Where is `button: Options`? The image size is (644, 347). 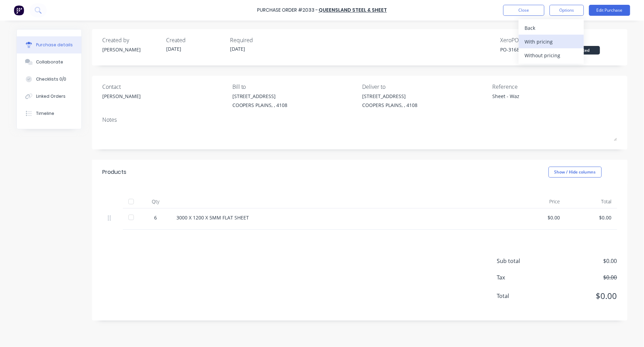 button: Options is located at coordinates (566, 10).